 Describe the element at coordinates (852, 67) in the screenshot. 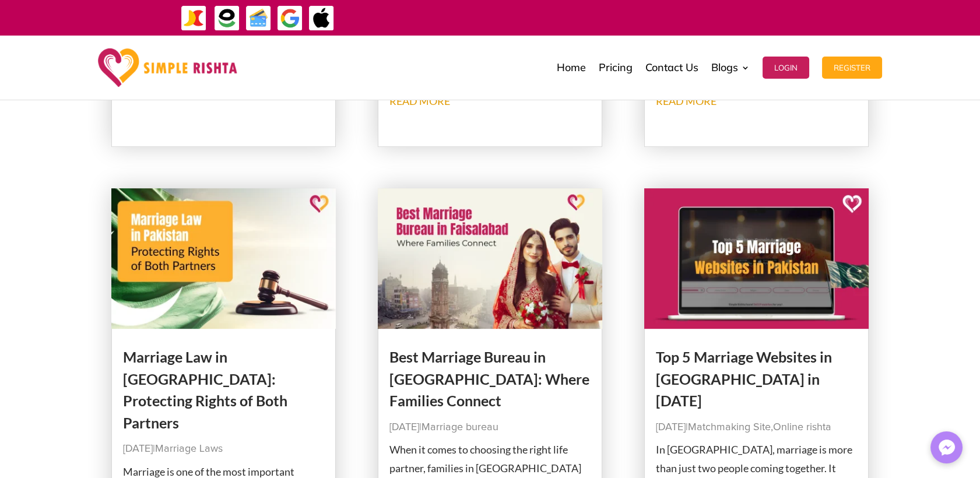

I see `button: Register` at that location.